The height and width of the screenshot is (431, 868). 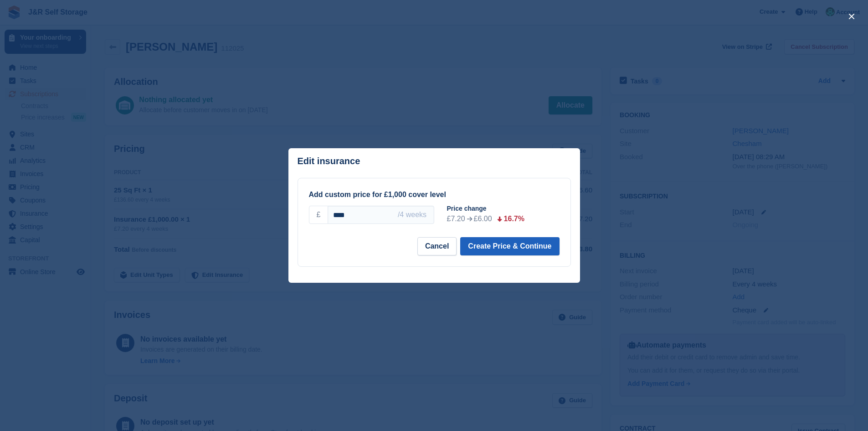 What do you see at coordinates (437, 246) in the screenshot?
I see `button: Cancel` at bounding box center [437, 246].